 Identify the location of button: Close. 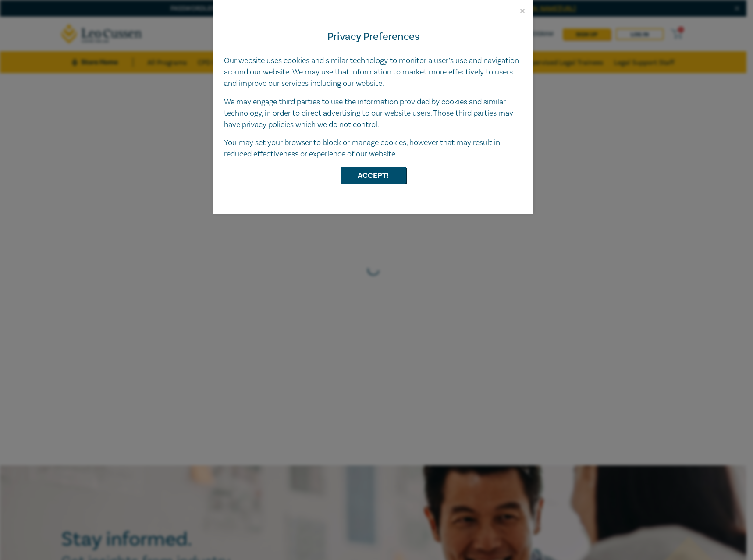
(522, 11).